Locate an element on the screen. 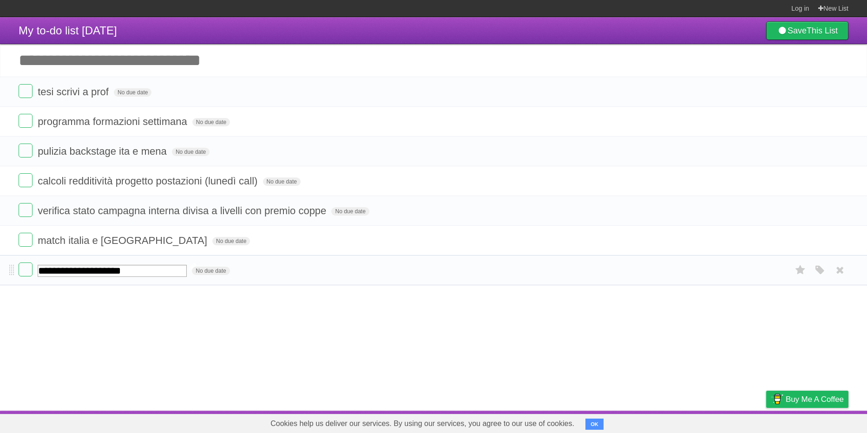 The width and height of the screenshot is (867, 433). label: Star task is located at coordinates (801, 270).